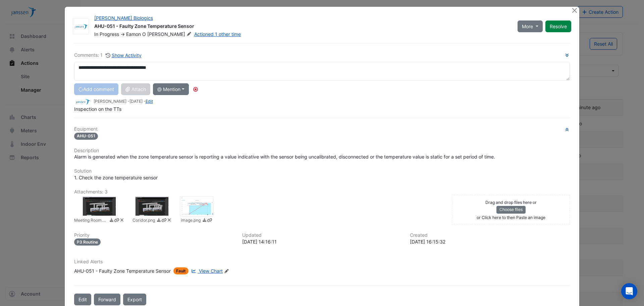  Describe the element at coordinates (107, 34) in the screenshot. I see `span: In Progress` at that location.